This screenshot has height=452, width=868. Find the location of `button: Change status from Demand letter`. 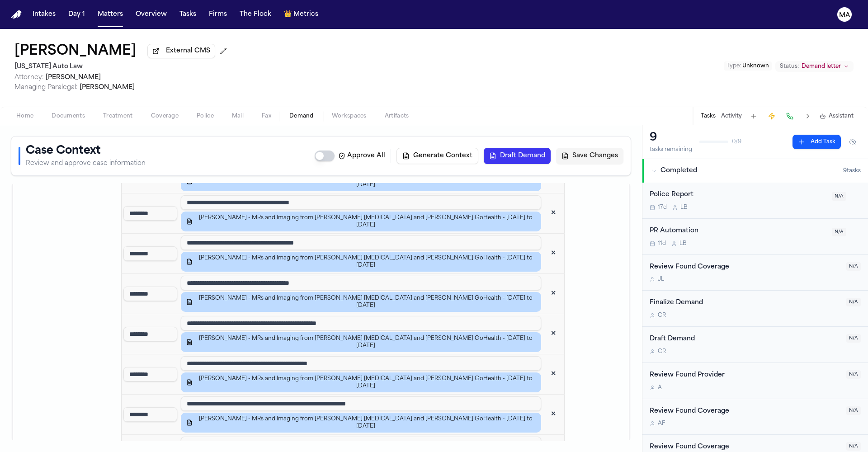

button: Change status from Demand letter is located at coordinates (815, 66).